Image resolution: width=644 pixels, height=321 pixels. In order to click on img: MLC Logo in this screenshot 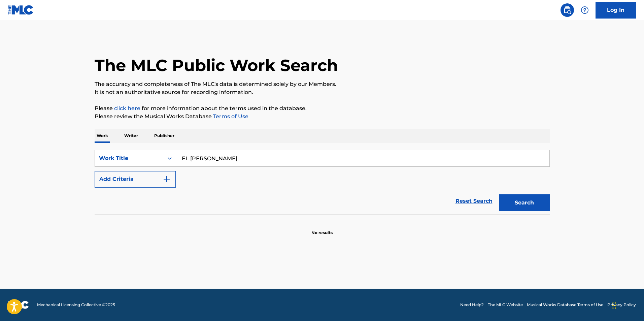, I will do `click(21, 10)`.